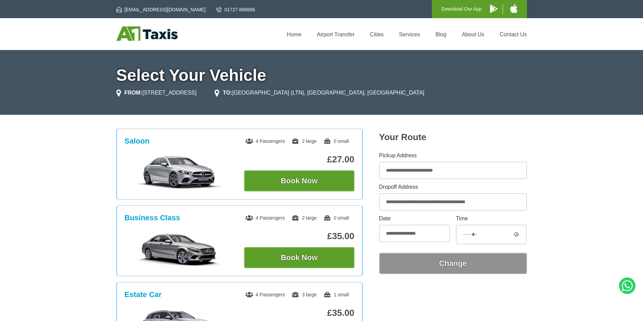 Image resolution: width=643 pixels, height=321 pixels. I want to click on a: 01727 866666, so click(236, 10).